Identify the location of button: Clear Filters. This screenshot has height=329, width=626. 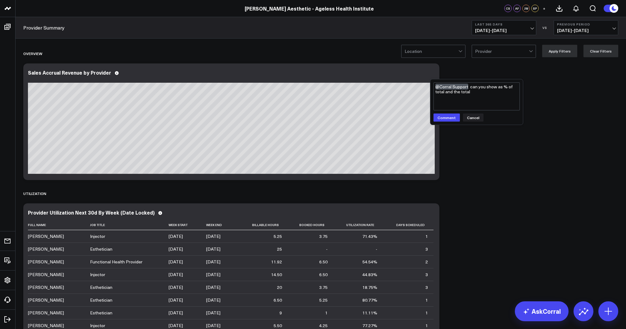
(601, 51).